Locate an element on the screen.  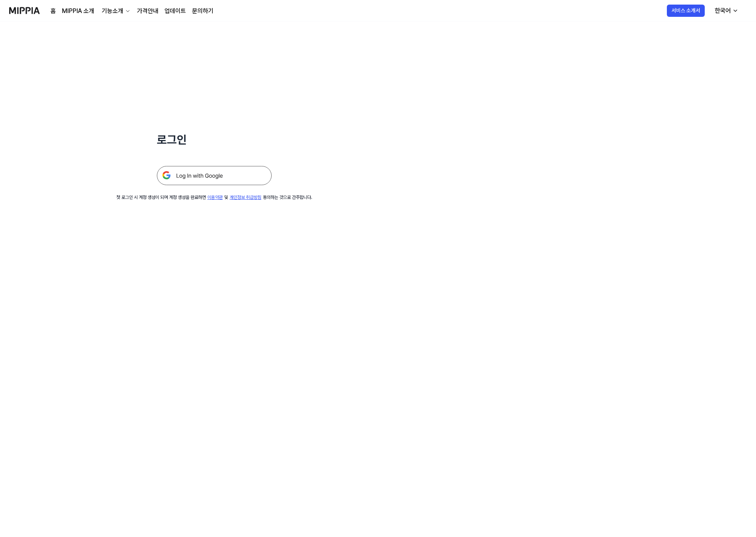
a: 이용약관 is located at coordinates (215, 197).